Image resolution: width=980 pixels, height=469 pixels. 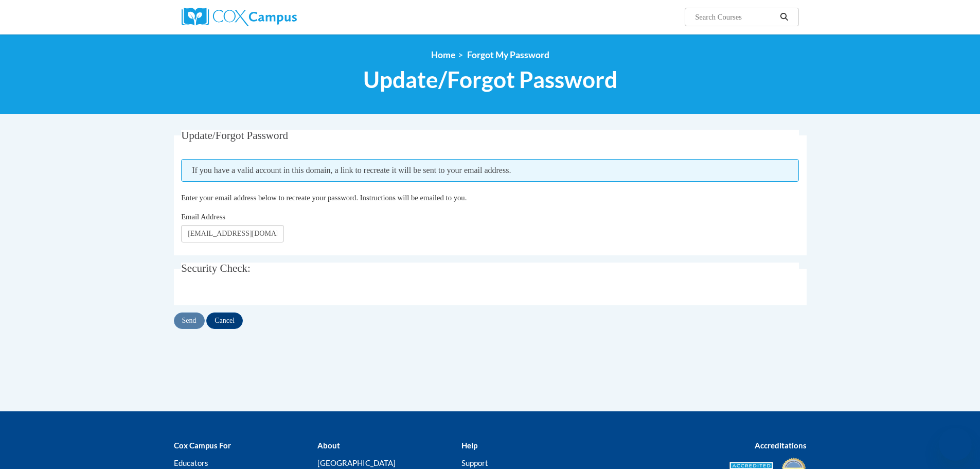 I want to click on a: Cox Campus, so click(x=280, y=17).